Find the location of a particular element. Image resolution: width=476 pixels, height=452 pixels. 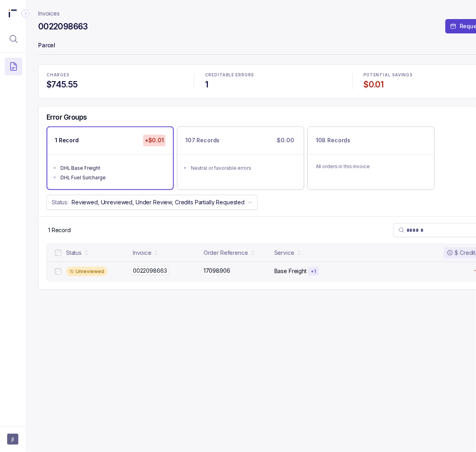

div: Collapse Icon is located at coordinates (26, 13).